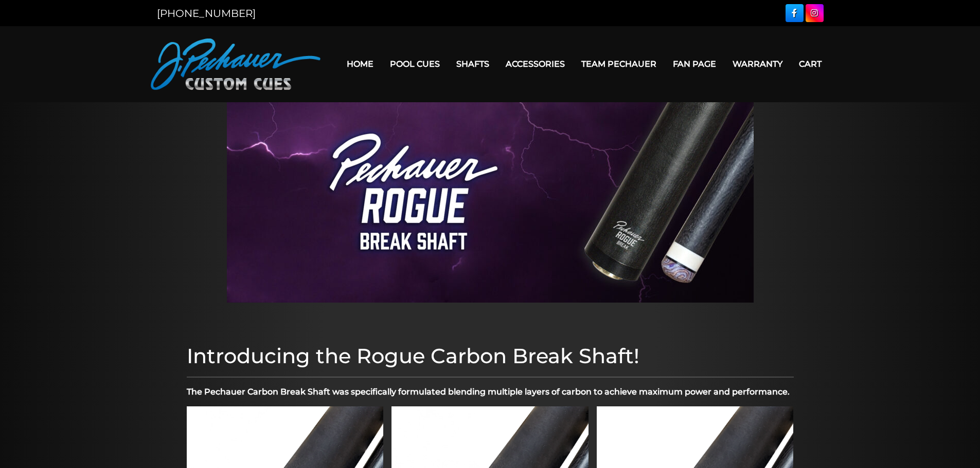 This screenshot has height=468, width=980. Describe the element at coordinates (360, 63) in the screenshot. I see `a: Home` at that location.